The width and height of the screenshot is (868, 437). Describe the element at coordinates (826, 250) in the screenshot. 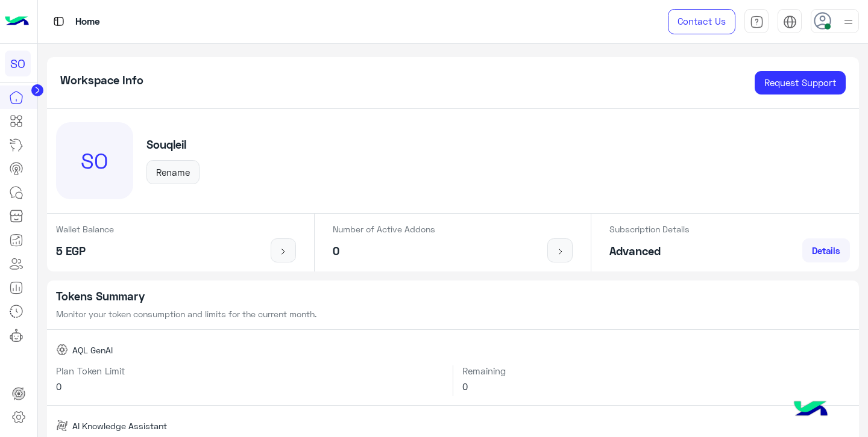

I see `span: Details` at that location.